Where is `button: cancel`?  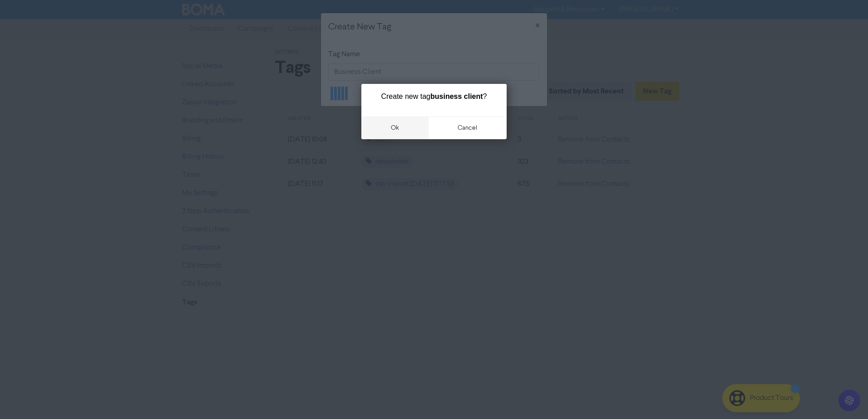
button: cancel is located at coordinates (467, 128).